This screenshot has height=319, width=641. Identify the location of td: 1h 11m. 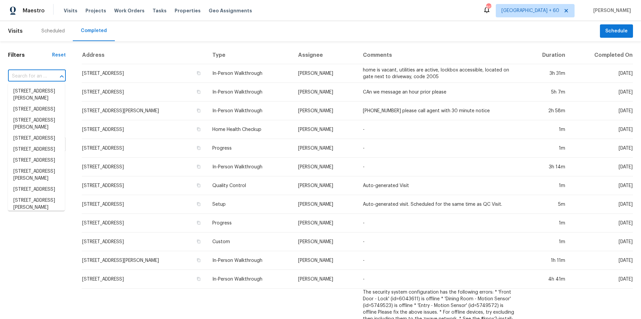
(546, 260).